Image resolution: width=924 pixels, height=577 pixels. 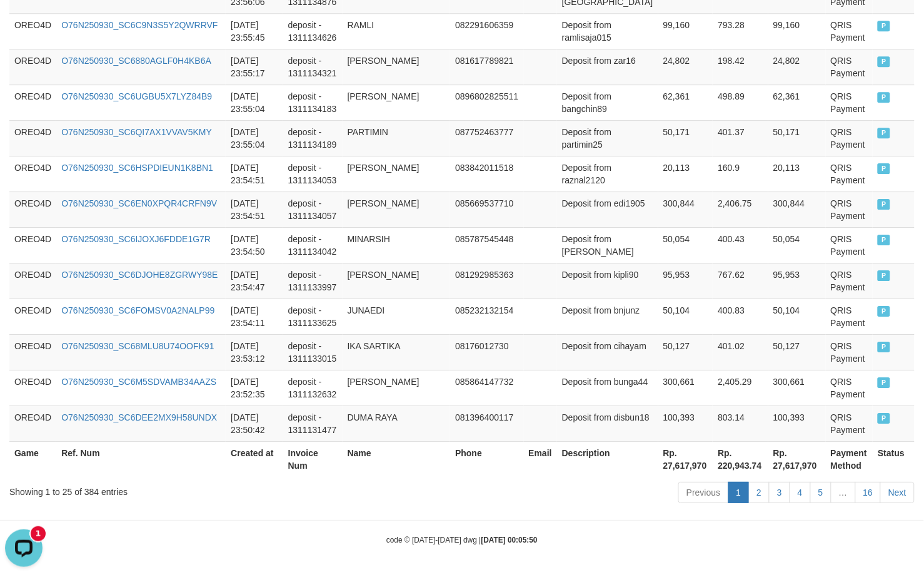 I want to click on td: 2,406.75, so click(x=740, y=209).